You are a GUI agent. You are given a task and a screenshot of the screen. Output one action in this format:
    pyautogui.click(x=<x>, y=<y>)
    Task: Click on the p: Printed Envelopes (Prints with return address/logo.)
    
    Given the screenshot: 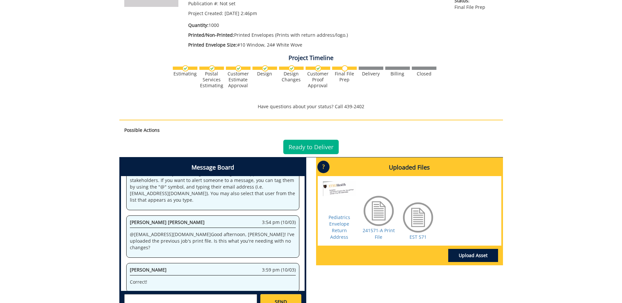 What is the action you would take?
    pyautogui.click(x=317, y=35)
    